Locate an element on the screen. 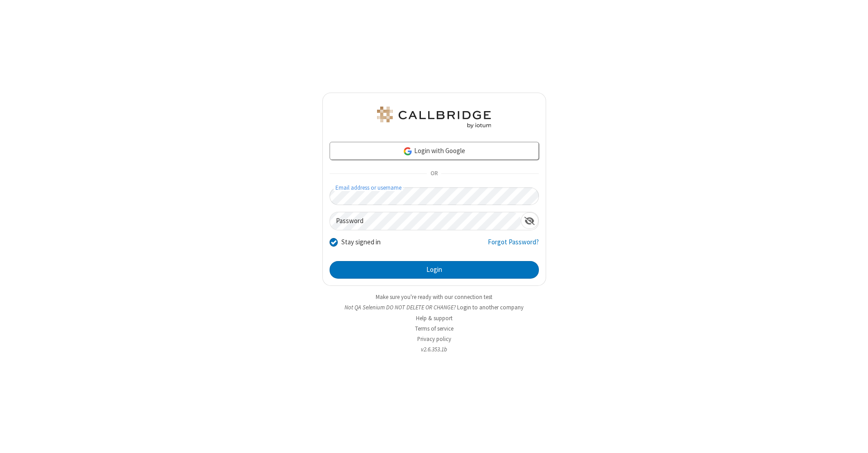 This screenshot has width=868, height=453. button: Login is located at coordinates (434, 270).